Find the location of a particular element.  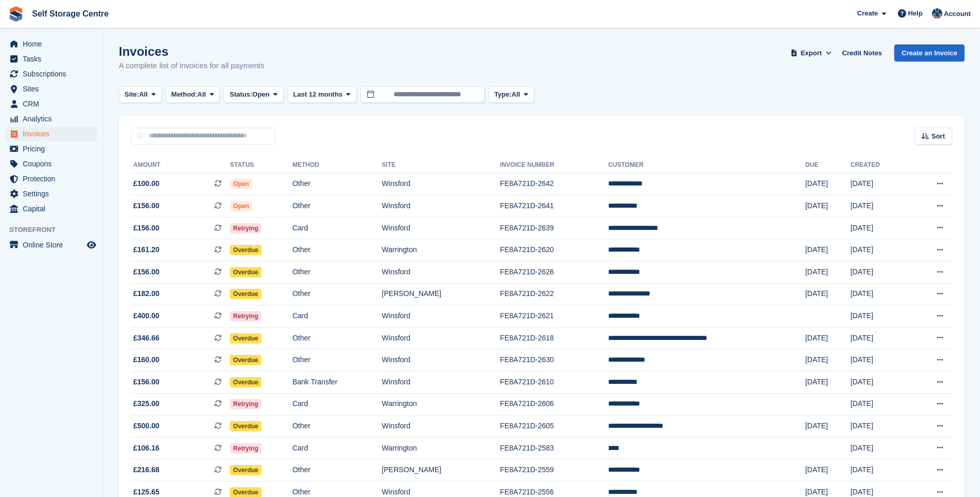

p: A complete list of invoices for all payments is located at coordinates (192, 66).